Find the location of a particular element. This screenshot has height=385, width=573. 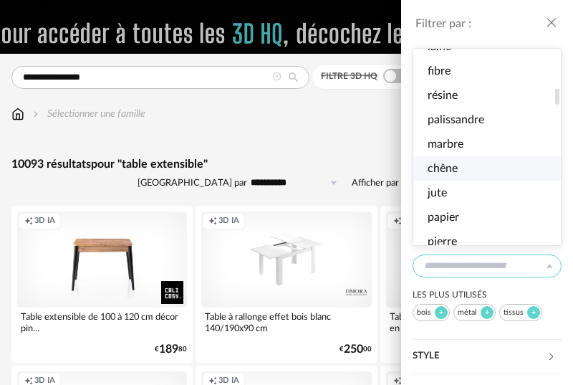

span: résine is located at coordinates (443, 95).